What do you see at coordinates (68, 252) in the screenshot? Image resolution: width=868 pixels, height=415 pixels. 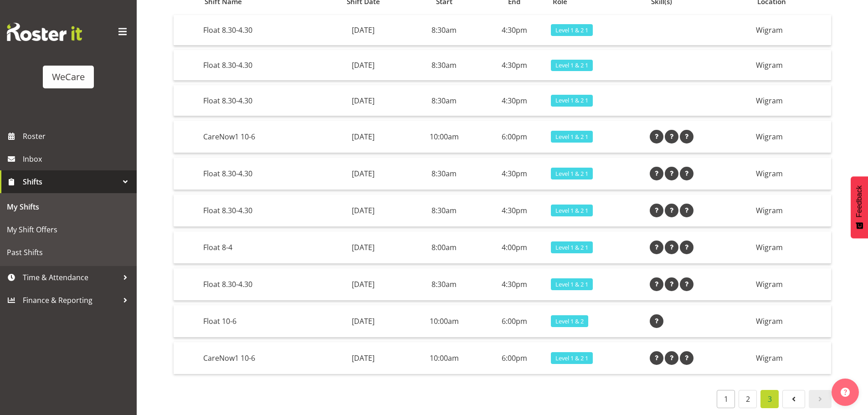 I see `a: Past Shifts` at bounding box center [68, 252].